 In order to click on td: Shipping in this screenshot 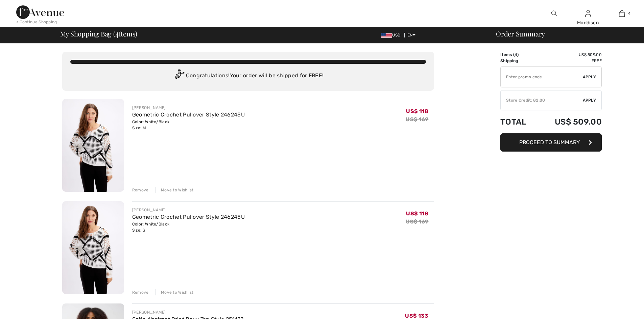, I will do `click(518, 61)`.